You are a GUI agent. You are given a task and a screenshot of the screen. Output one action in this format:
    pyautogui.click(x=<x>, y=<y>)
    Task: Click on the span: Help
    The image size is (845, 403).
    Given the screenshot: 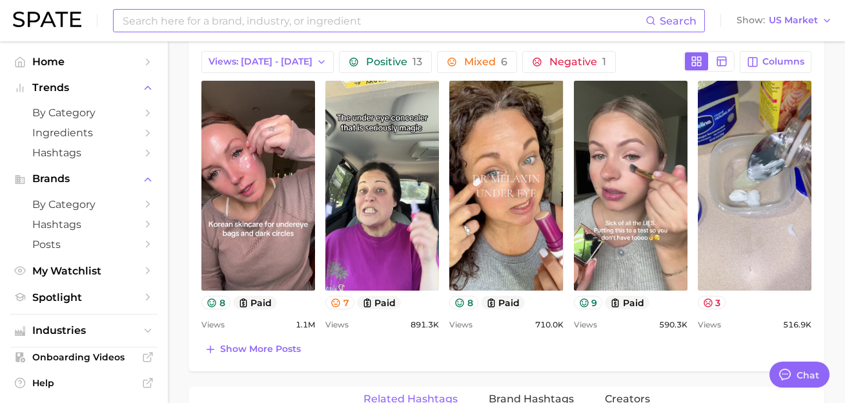 What is the action you would take?
    pyautogui.click(x=84, y=383)
    